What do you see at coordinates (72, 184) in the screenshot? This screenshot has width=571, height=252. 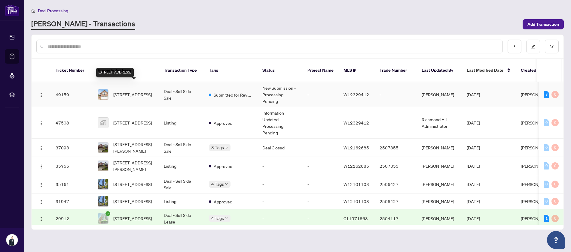 I see `td: 35161` at bounding box center [72, 184].